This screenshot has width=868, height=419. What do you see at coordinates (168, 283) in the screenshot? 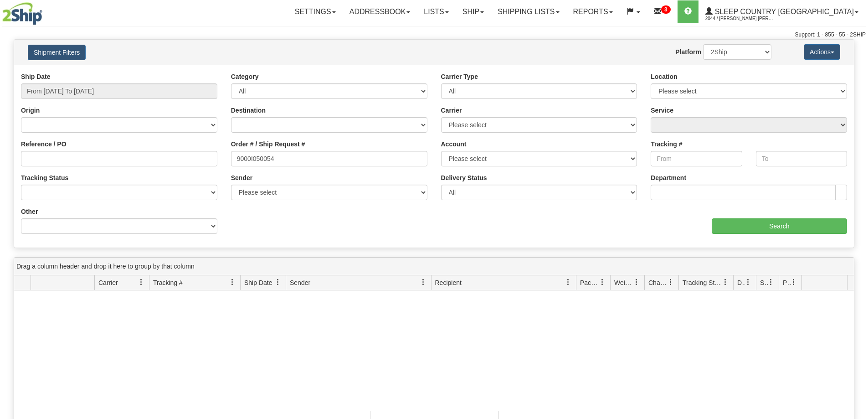
I see `span: Tracking #` at bounding box center [168, 283].